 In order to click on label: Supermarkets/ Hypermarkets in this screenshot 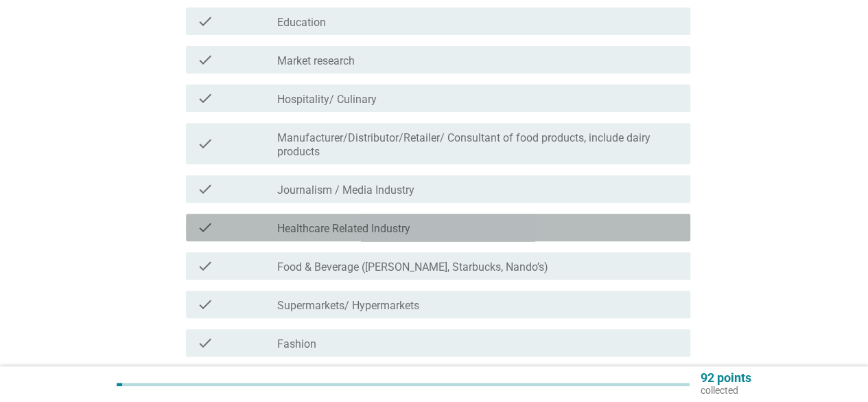, I will do `click(347, 306)`.